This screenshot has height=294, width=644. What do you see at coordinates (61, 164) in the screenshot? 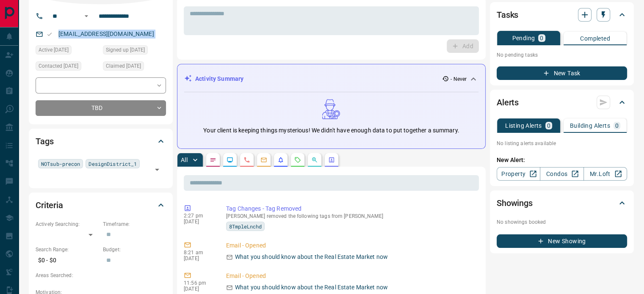
I see `span: NOTsub-precon` at bounding box center [61, 164].